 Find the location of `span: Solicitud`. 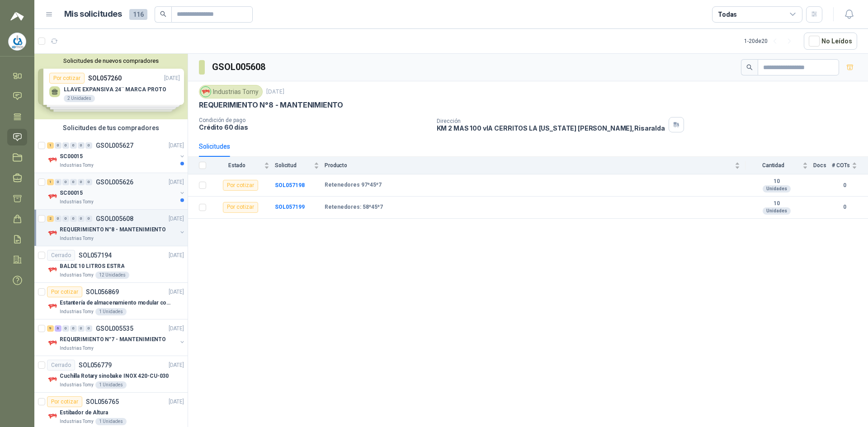

span: Solicitud is located at coordinates (293, 165).